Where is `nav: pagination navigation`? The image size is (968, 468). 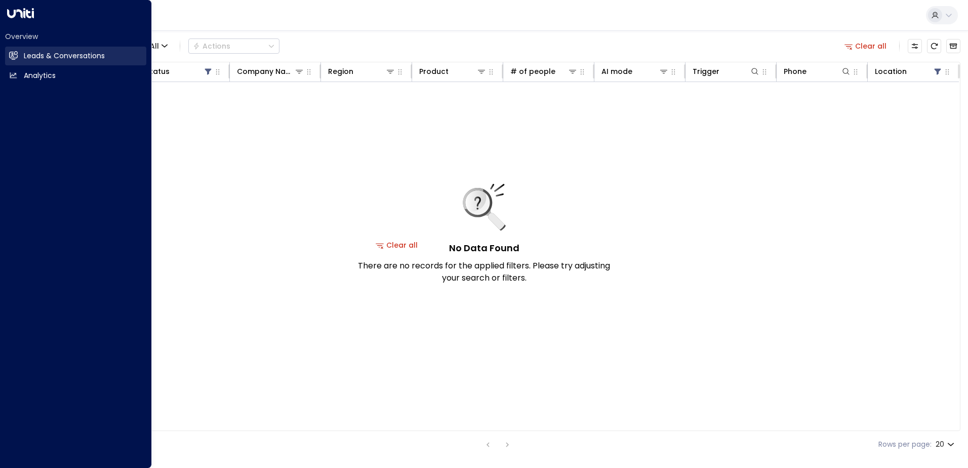
nav: pagination navigation is located at coordinates (498, 444).